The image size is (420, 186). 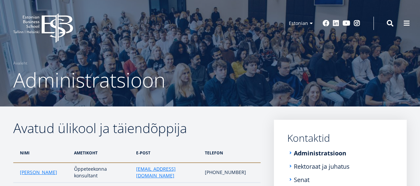 What do you see at coordinates (102, 172) in the screenshot?
I see `td: Õppeteekonna konsultant` at bounding box center [102, 172].